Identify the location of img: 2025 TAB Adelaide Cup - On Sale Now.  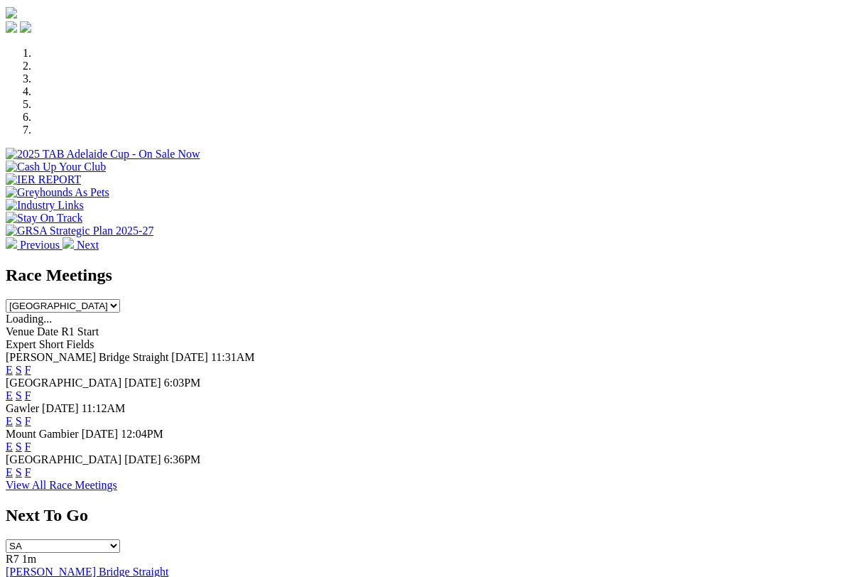
(103, 154).